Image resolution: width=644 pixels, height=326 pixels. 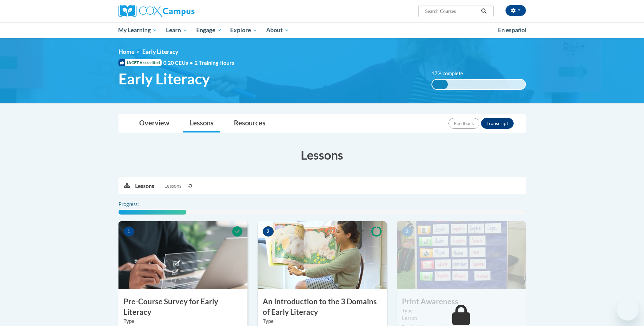 I want to click on span: Explore, so click(x=244, y=30).